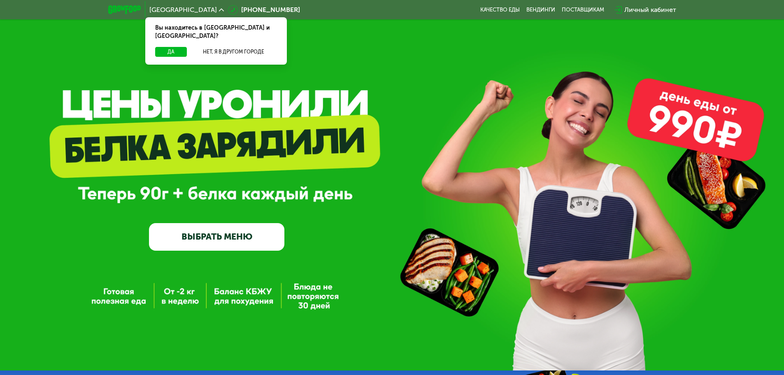 This screenshot has height=375, width=784. I want to click on a: ВЫБРАТЬ МЕНЮ, so click(216, 237).